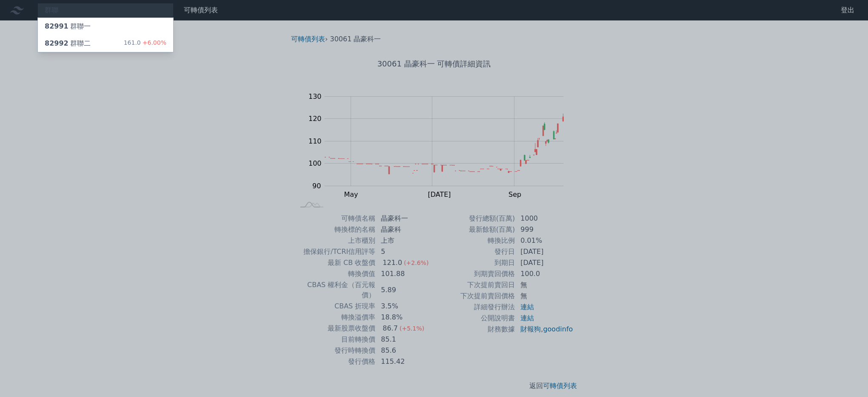  Describe the element at coordinates (106, 43) in the screenshot. I see `a: 82992群聯二 161.0+6.00%` at that location.